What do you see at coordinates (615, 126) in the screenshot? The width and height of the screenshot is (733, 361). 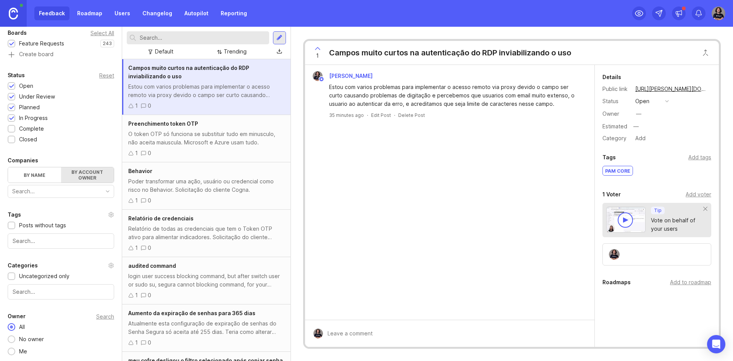 I see `div: Estimated` at bounding box center [615, 126].